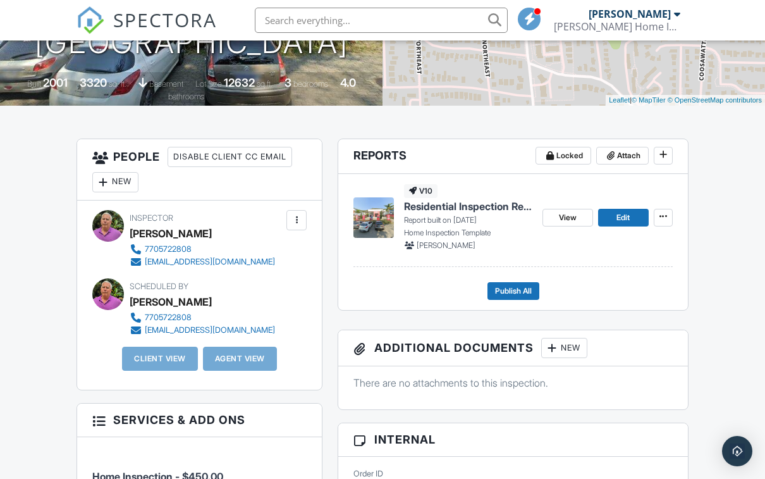 Image resolution: width=765 pixels, height=479 pixels. Describe the element at coordinates (151, 217) in the screenshot. I see `span: Inspector` at that location.